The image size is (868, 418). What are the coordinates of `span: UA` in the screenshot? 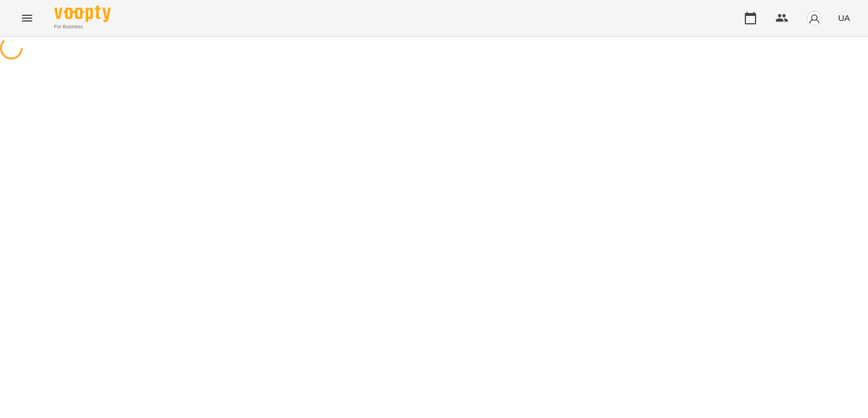 It's located at (844, 18).